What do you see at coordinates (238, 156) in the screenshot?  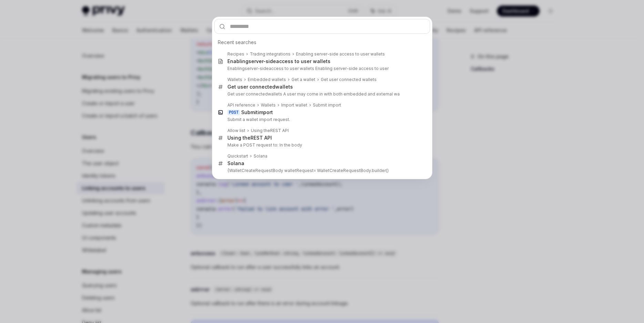 I see `div: Quickstart` at bounding box center [238, 156].